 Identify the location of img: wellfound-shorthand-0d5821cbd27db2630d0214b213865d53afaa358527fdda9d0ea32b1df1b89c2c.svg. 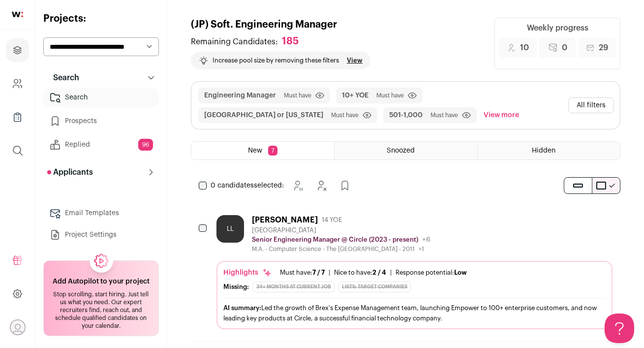
(17, 14).